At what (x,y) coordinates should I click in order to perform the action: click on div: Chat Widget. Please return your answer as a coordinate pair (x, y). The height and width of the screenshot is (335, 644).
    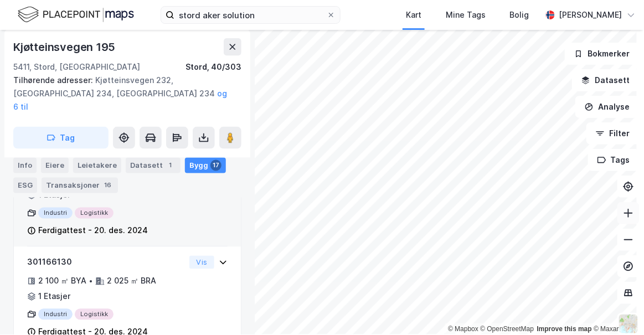
    Looking at the image, I should click on (617, 308).